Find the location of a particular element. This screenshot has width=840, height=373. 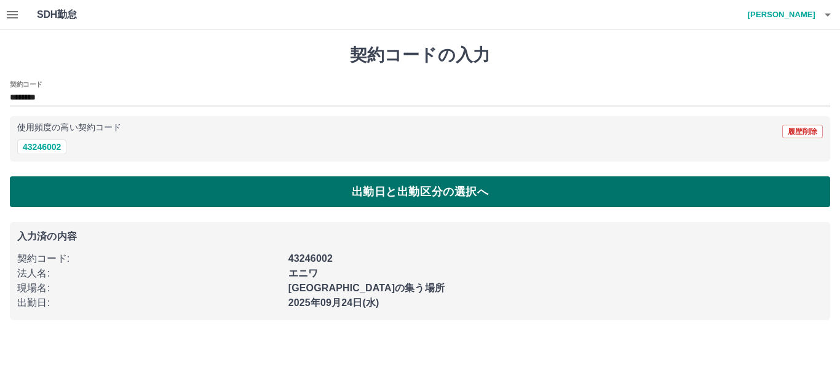

h2: 契約コード is located at coordinates (26, 84).